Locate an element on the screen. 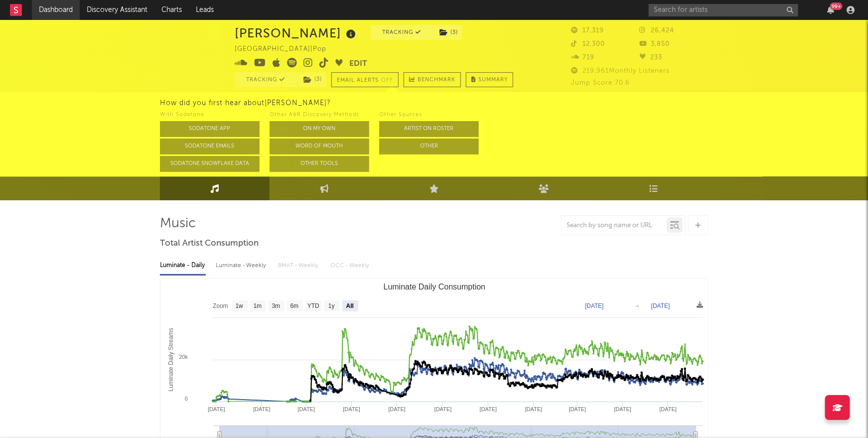 The image size is (868, 438). button: Email AlertsOff is located at coordinates (364, 80).